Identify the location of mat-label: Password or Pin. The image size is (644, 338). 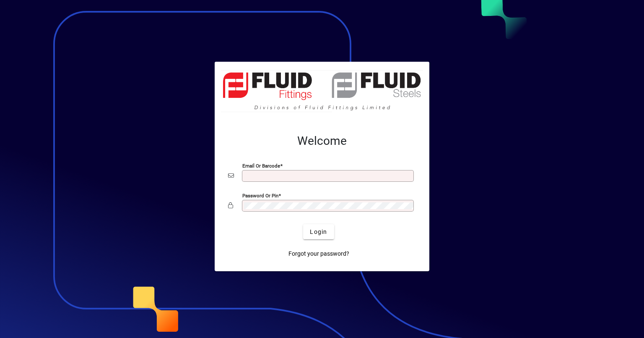
(261, 196).